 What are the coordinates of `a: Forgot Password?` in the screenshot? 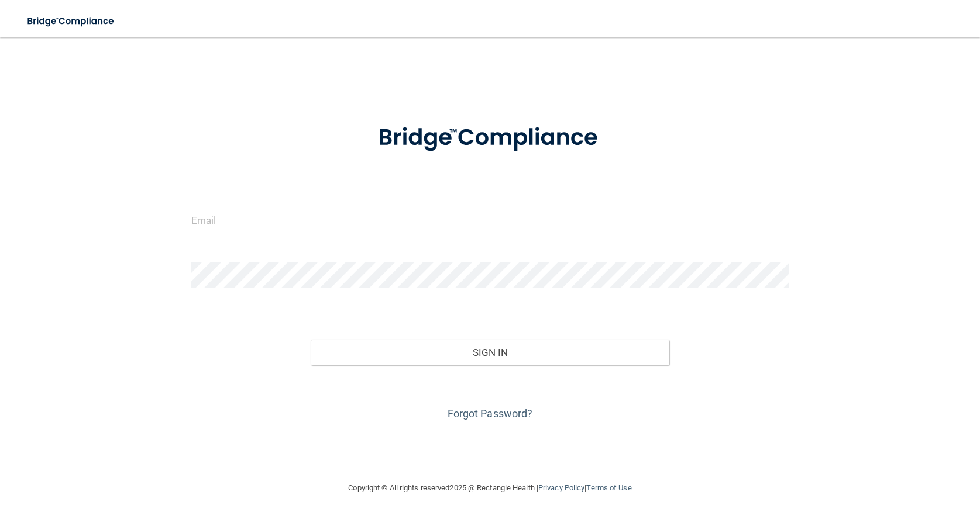 It's located at (490, 413).